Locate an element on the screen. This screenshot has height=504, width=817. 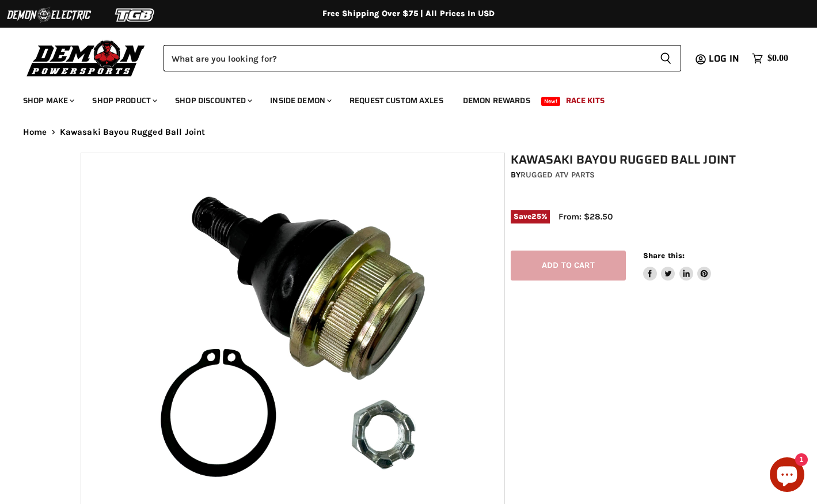
img: TGB Logo 2 is located at coordinates (135, 15).